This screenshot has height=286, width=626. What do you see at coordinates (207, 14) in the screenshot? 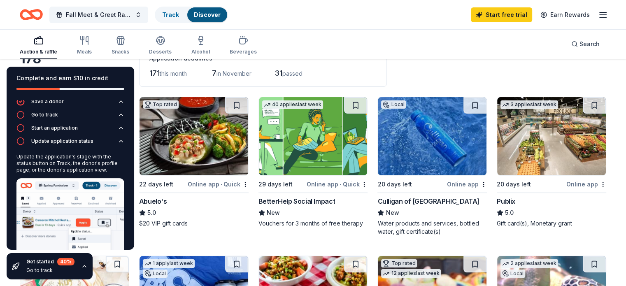
I see `a: Discover` at bounding box center [207, 14].